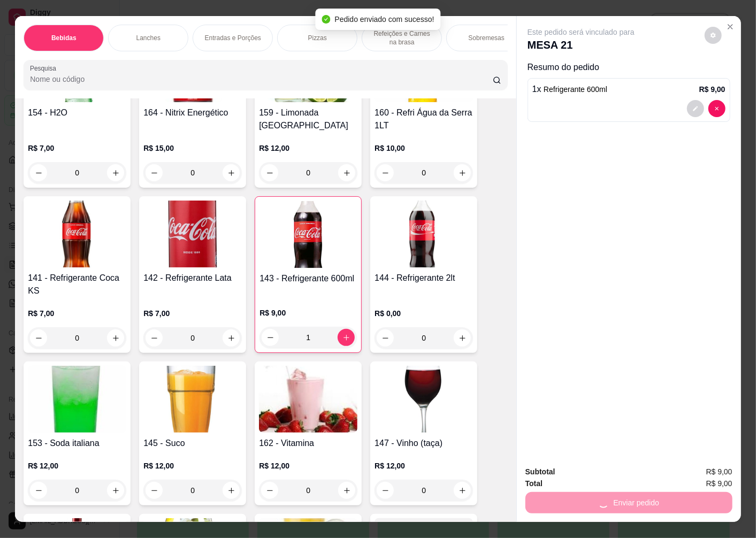 The height and width of the screenshot is (538, 756). I want to click on p: 1 x, so click(570, 89).